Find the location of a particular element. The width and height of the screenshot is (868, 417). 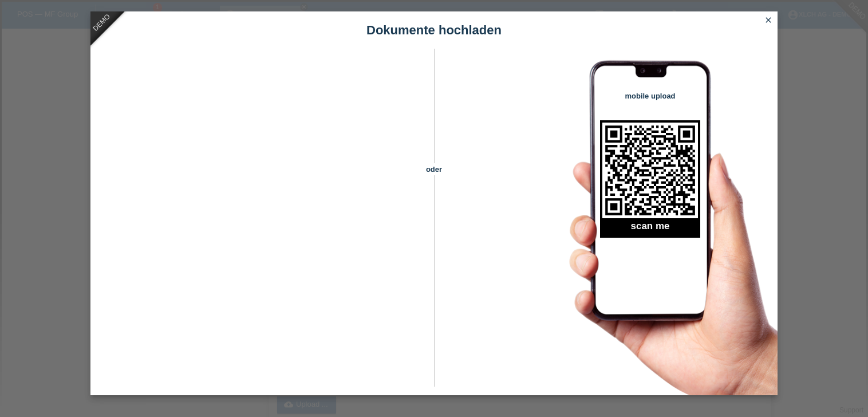

a: close is located at coordinates (768, 21).